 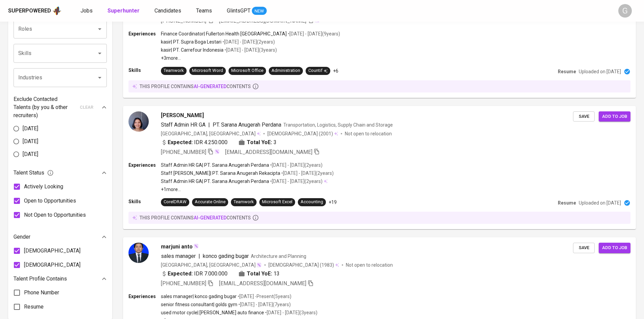 I want to click on a: Superhunter, so click(x=124, y=11).